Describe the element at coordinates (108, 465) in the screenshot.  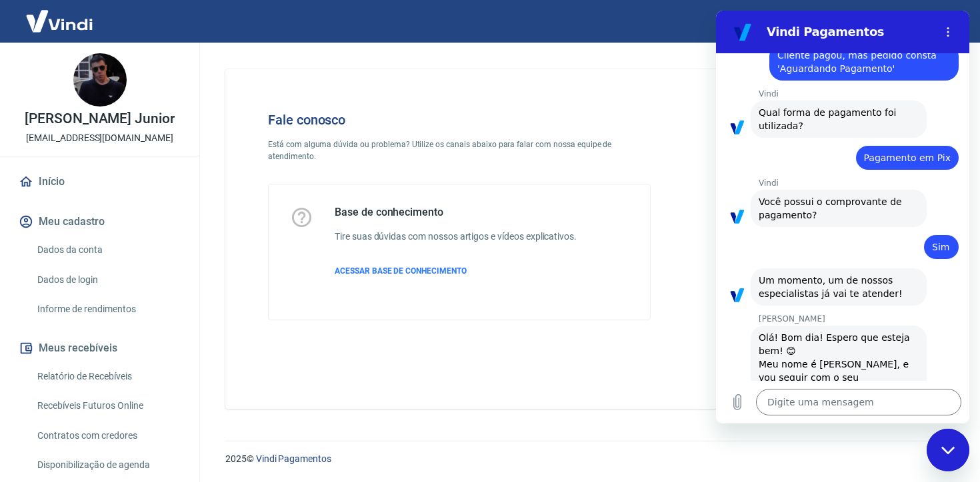
I see `a: Disponibilização de agenda` at that location.